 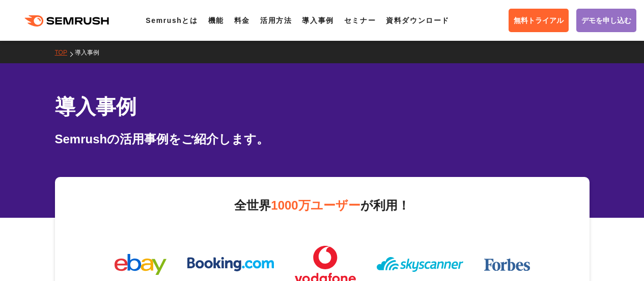 I want to click on a: デモを申し込む, so click(x=606, y=21).